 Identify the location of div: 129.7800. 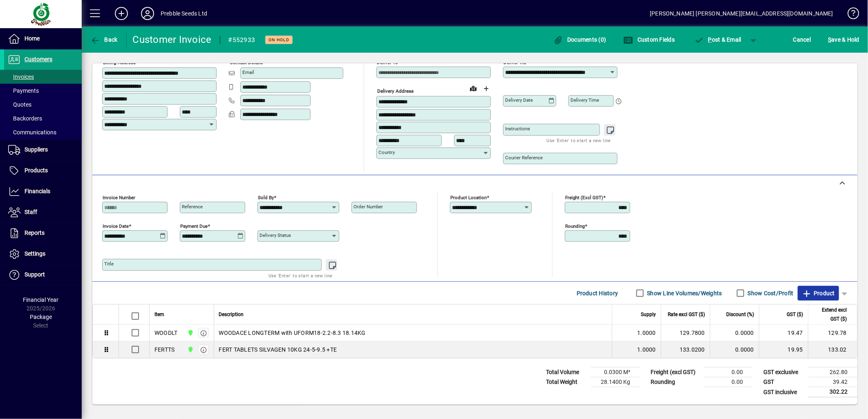
(686, 333).